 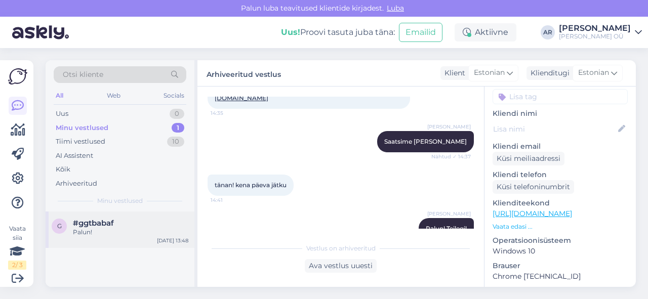 What do you see at coordinates (451, 156) in the screenshot?
I see `span: Nähtud ✓ 14:37` at bounding box center [451, 156].